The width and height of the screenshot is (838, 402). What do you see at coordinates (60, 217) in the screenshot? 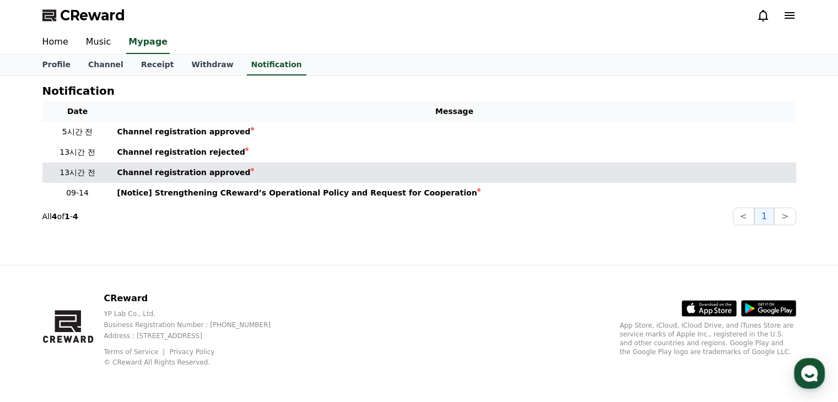
I see `p: All of -` at bounding box center [60, 217].